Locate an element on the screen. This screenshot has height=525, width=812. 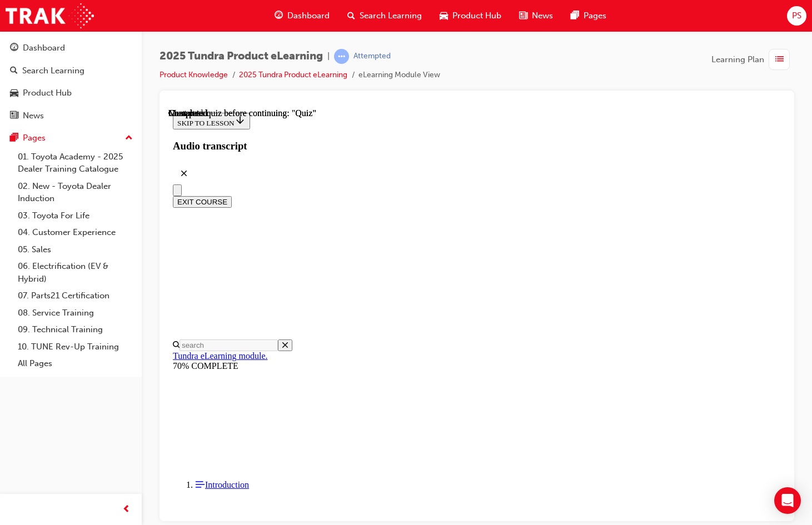
li: eLearning Module View is located at coordinates (399, 75).